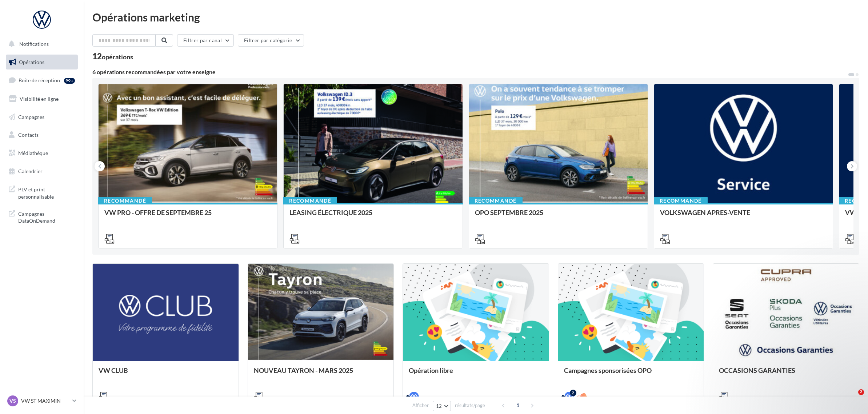 This screenshot has width=868, height=414. What do you see at coordinates (470, 72) in the screenshot?
I see `div: 6 opérations recommandées par votre enseigne` at bounding box center [470, 72].